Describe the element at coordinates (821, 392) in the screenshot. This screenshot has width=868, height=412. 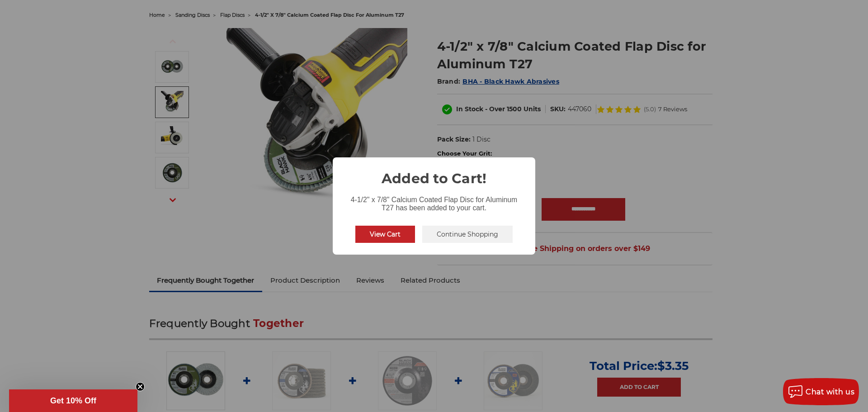
I see `button: Chat with us` at that location.